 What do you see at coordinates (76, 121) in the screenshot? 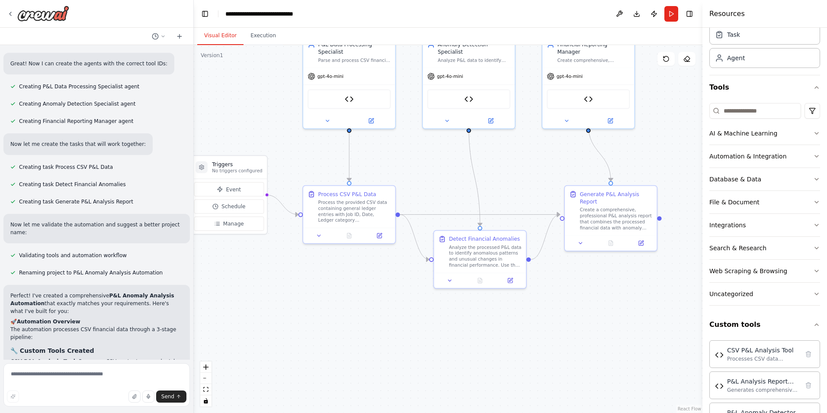
I see `span: Creating Financial Reporting Manager agent` at bounding box center [76, 121].